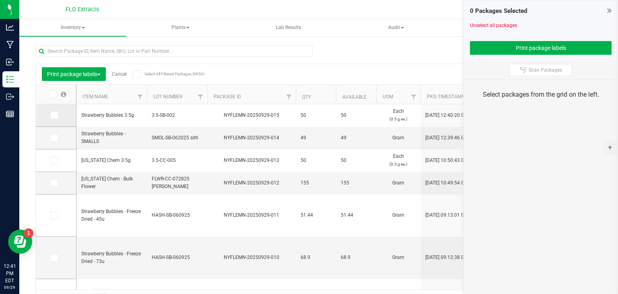  What do you see at coordinates (181, 28) in the screenshot?
I see `a: Plants` at bounding box center [181, 28].